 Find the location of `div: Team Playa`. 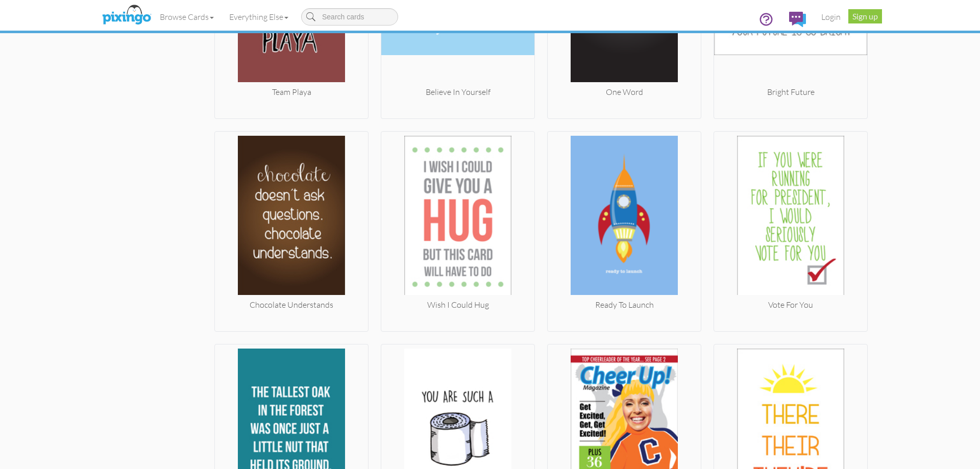

div: Team Playa is located at coordinates (292, 92).